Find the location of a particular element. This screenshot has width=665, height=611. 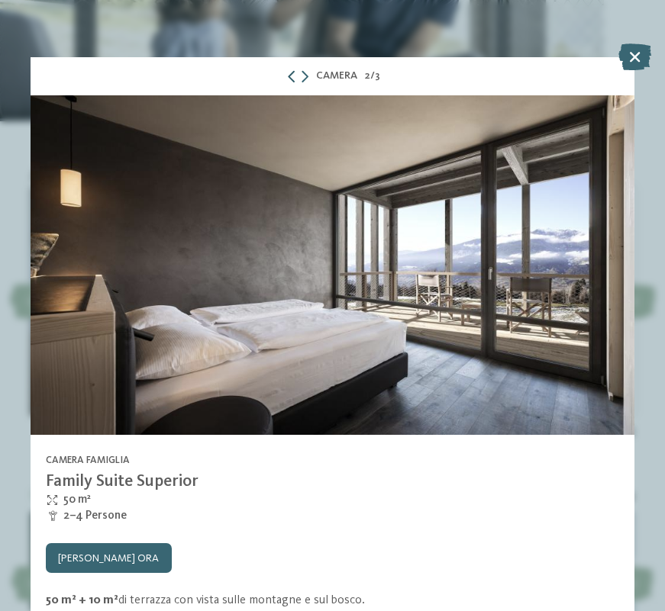

span: 50 m² is located at coordinates (77, 500).